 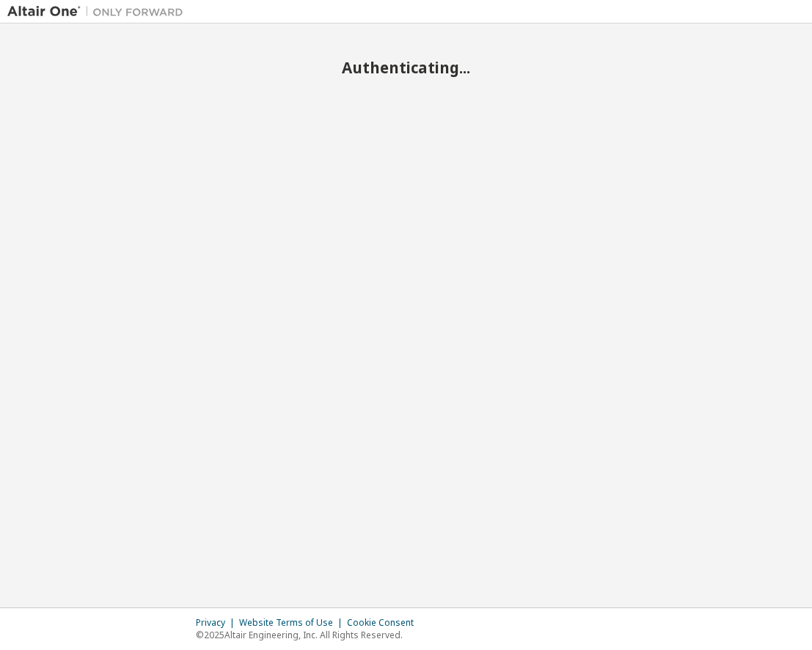 What do you see at coordinates (385, 623) in the screenshot?
I see `div: Cookie Consent` at bounding box center [385, 623].